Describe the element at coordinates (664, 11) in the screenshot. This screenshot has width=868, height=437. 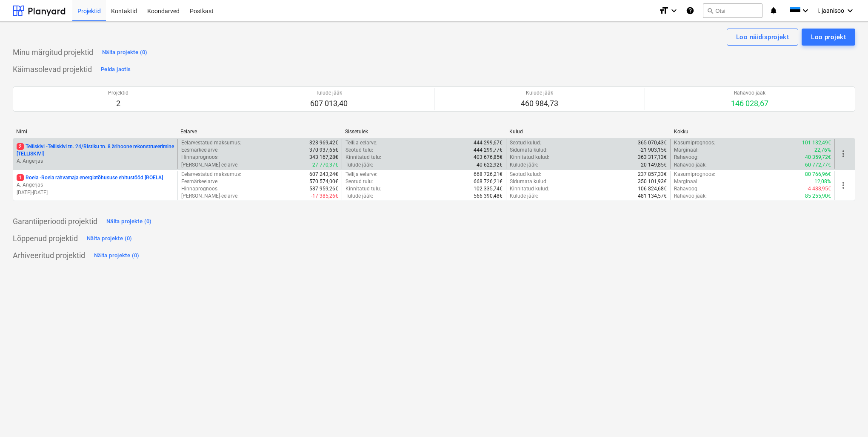
I see `i: format_size` at that location.